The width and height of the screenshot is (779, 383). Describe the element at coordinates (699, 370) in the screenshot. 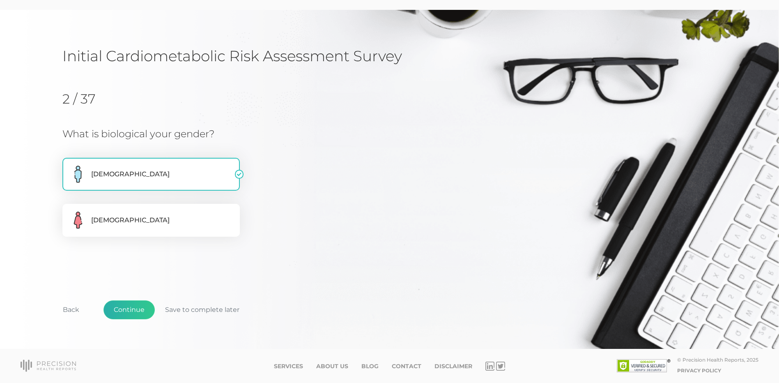

I see `a: Privacy Policy` at that location.